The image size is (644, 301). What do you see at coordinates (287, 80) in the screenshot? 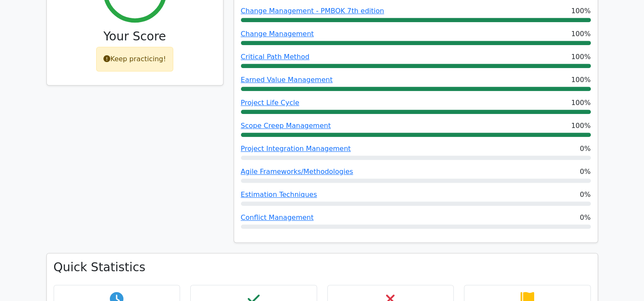
I see `a: Earned Value Management` at bounding box center [287, 80].